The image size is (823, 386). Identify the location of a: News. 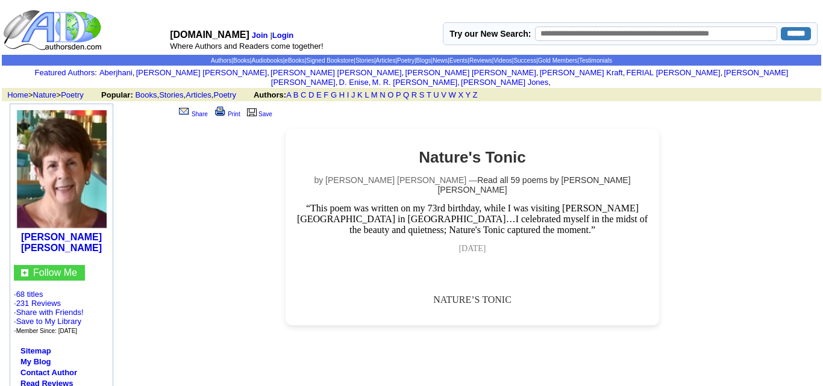
(440, 60).